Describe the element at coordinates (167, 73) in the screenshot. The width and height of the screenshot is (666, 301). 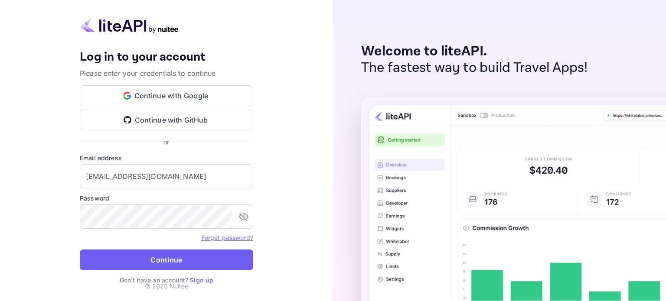
I see `p: Please enter your credentials to continue` at that location.